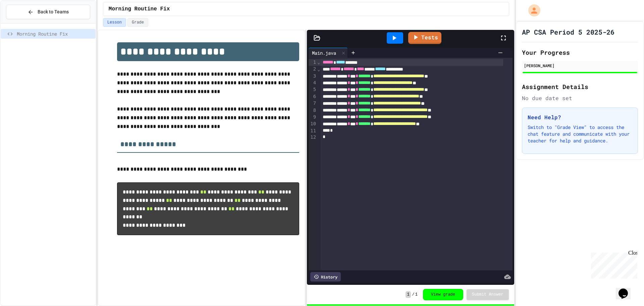 Image resolution: width=644 pixels, height=306 pixels. I want to click on h2: Assignment Details, so click(580, 87).